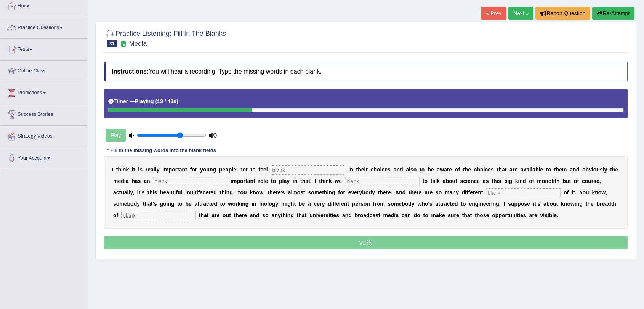 The image size is (644, 309). I want to click on a: Online Class, so click(44, 70).